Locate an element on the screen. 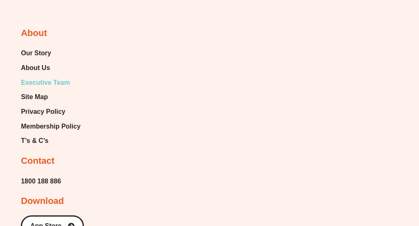 This screenshot has width=419, height=226. span: Site Map is located at coordinates (34, 97).